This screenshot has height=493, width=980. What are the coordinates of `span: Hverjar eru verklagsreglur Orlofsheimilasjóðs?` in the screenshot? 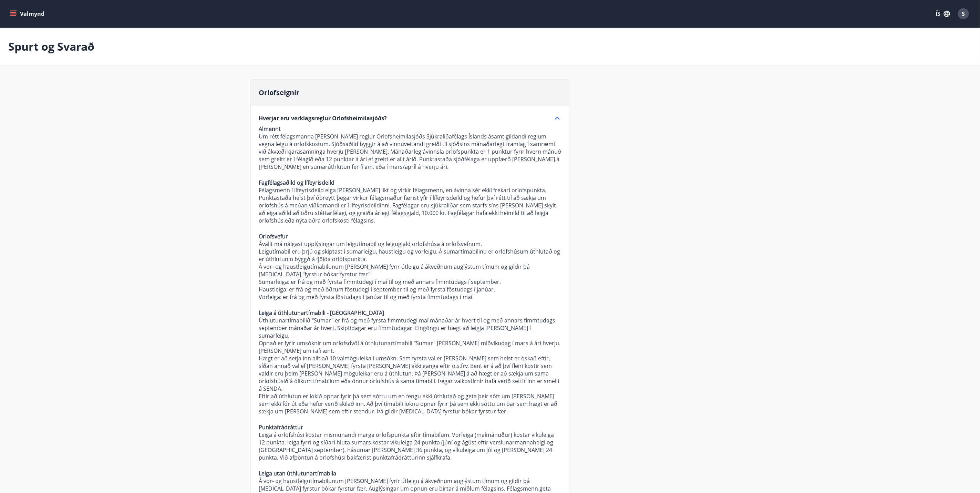 It's located at (323, 118).